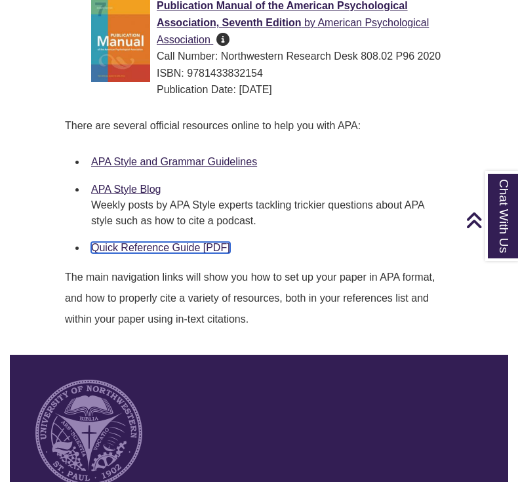 This screenshot has height=482, width=518. What do you see at coordinates (126, 189) in the screenshot?
I see `a: APA Style Blog` at bounding box center [126, 189].